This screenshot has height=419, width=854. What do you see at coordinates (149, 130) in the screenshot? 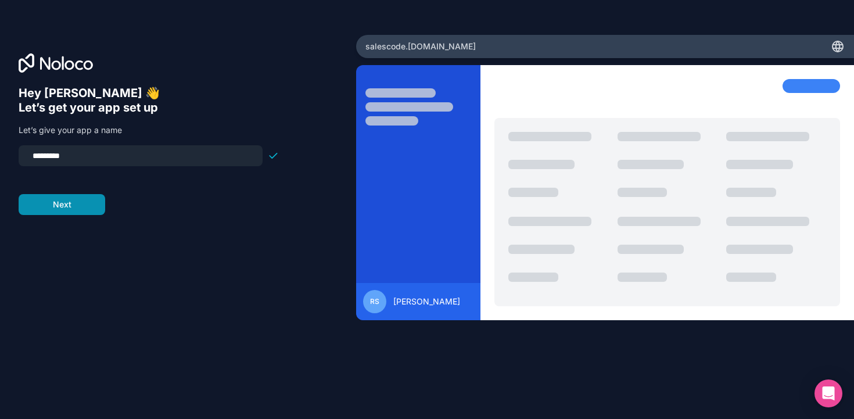
I see `p: Let’s give your app a name` at bounding box center [149, 130].